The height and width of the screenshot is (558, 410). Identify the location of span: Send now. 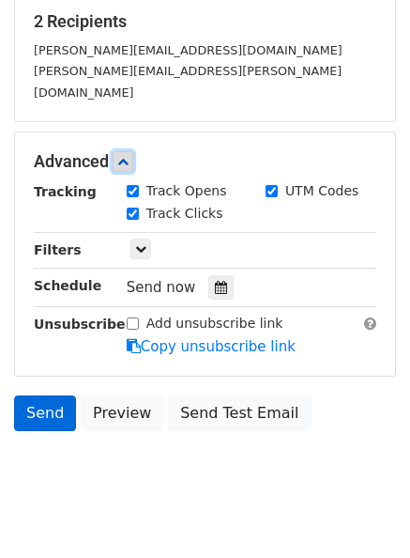
(162, 287).